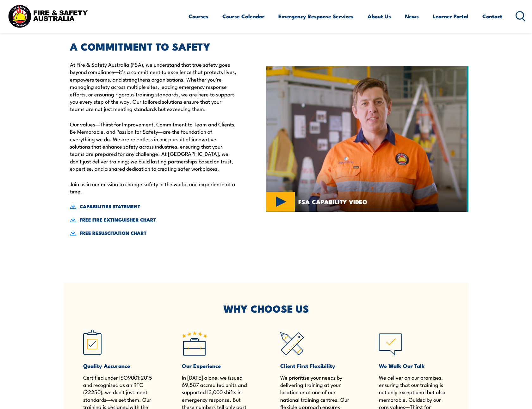 The width and height of the screenshot is (532, 409). What do you see at coordinates (153, 46) in the screenshot?
I see `h2: A COMMITMENT TO SAFETY` at bounding box center [153, 46].